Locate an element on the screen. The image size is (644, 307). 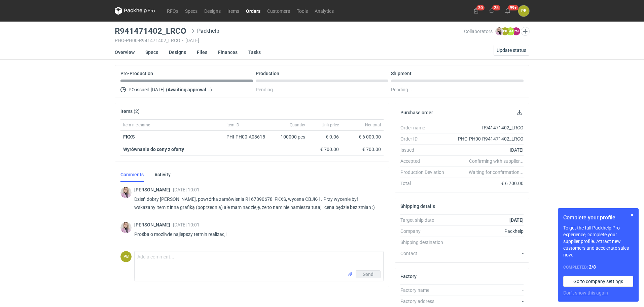
svg: Packhelp Pro is located at coordinates (135, 11).